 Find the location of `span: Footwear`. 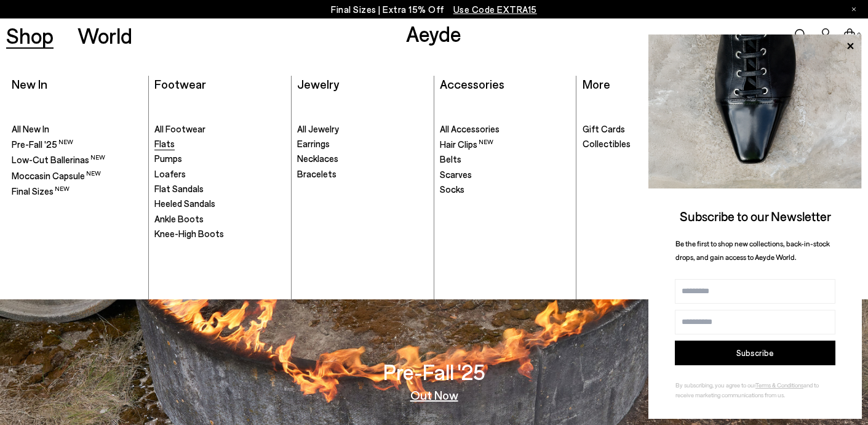

span: Footwear is located at coordinates (180, 84).